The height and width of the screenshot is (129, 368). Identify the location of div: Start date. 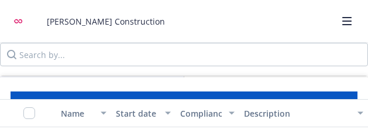
(137, 113).